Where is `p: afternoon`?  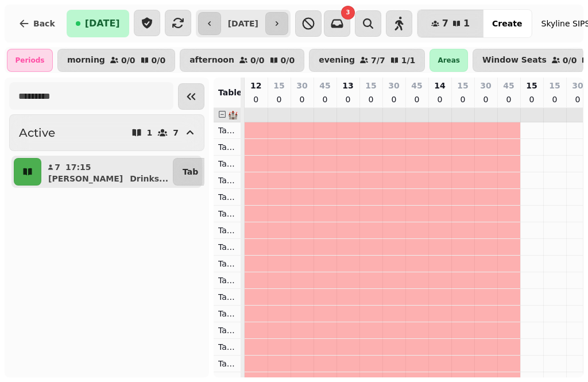
p: afternoon is located at coordinates (212, 61).